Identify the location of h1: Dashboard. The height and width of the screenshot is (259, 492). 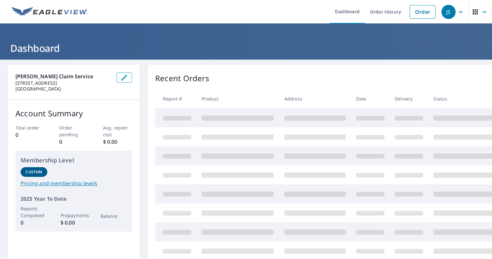
(246, 48).